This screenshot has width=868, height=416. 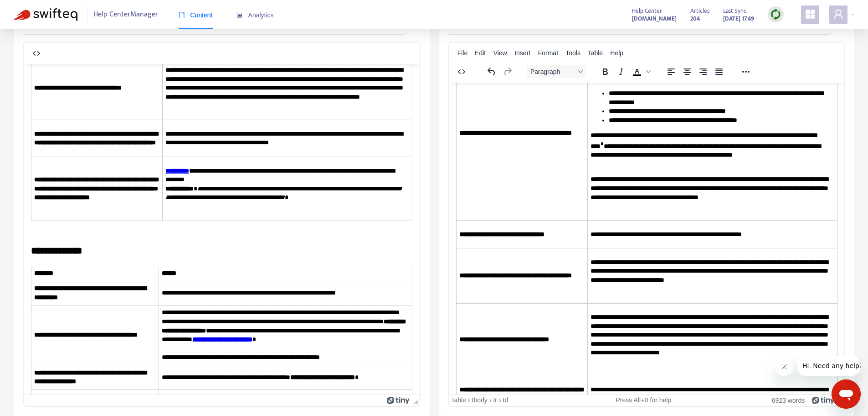 I want to click on div: tbody, so click(x=480, y=399).